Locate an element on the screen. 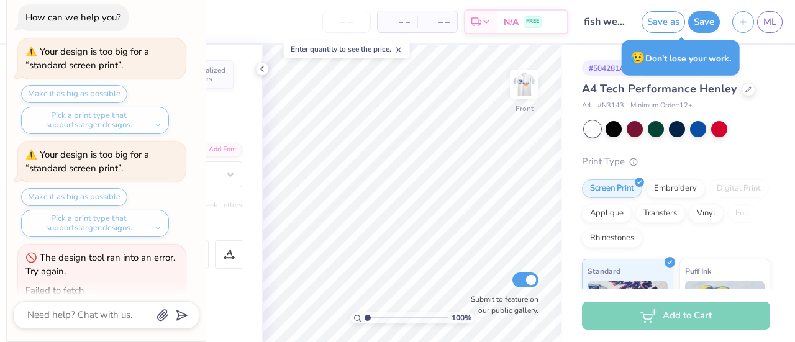 Image resolution: width=795 pixels, height=342 pixels. label: Submit to feature on our public gallery. is located at coordinates (501, 305).